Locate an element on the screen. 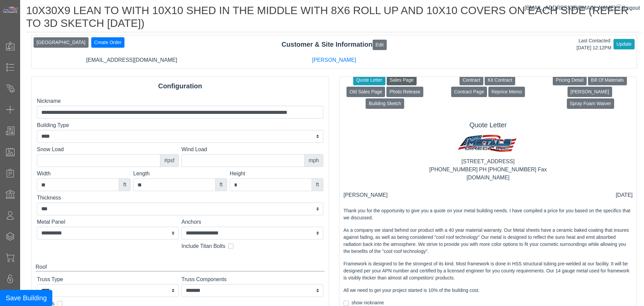 The image size is (644, 306). button: Contract Page is located at coordinates (469, 91).